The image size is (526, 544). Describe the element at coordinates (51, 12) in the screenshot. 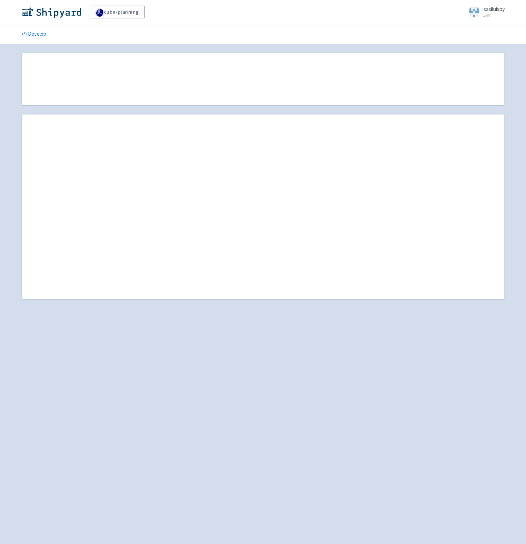

I see `img: Shipyard logo` at that location.